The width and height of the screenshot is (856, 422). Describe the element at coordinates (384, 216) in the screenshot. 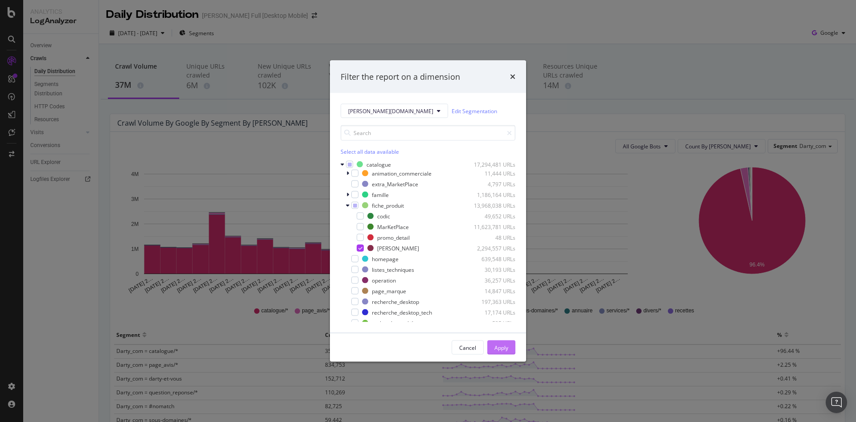

I see `div: codic` at that location.